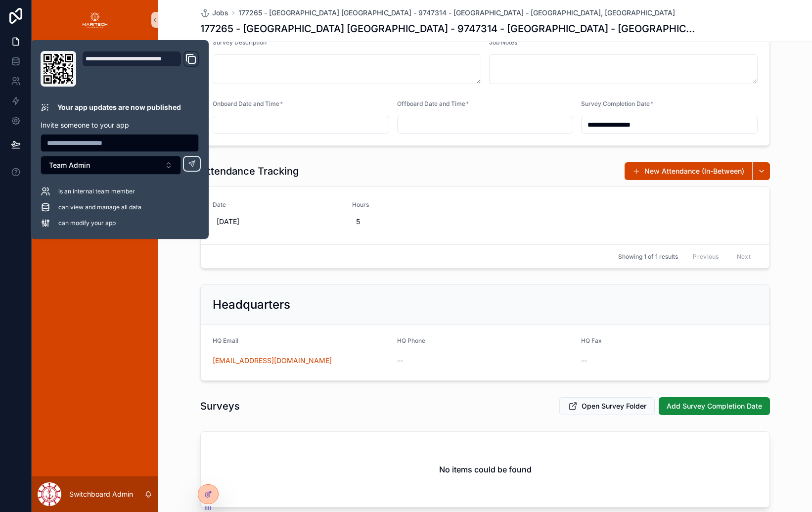  What do you see at coordinates (220, 406) in the screenshot?
I see `h1: Surveys` at bounding box center [220, 406].